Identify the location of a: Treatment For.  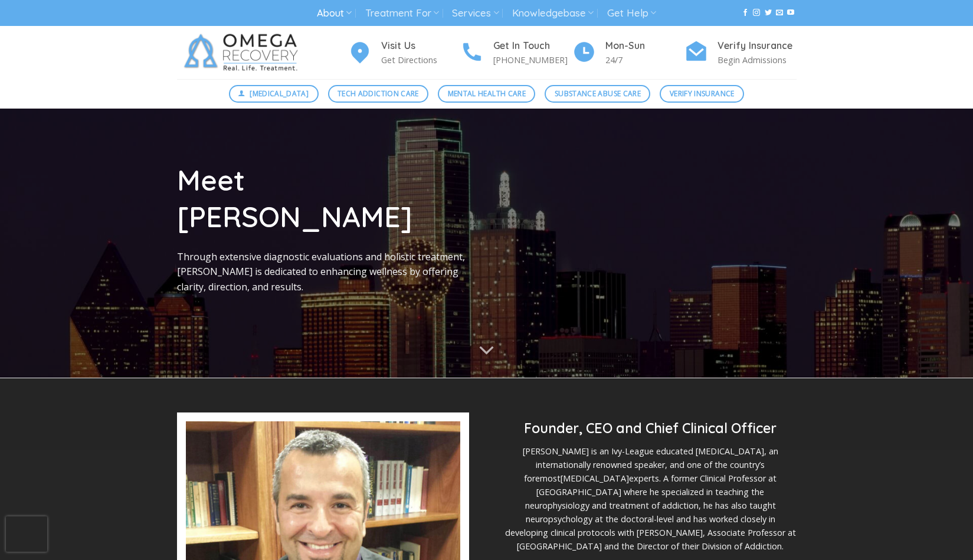
(402, 13).